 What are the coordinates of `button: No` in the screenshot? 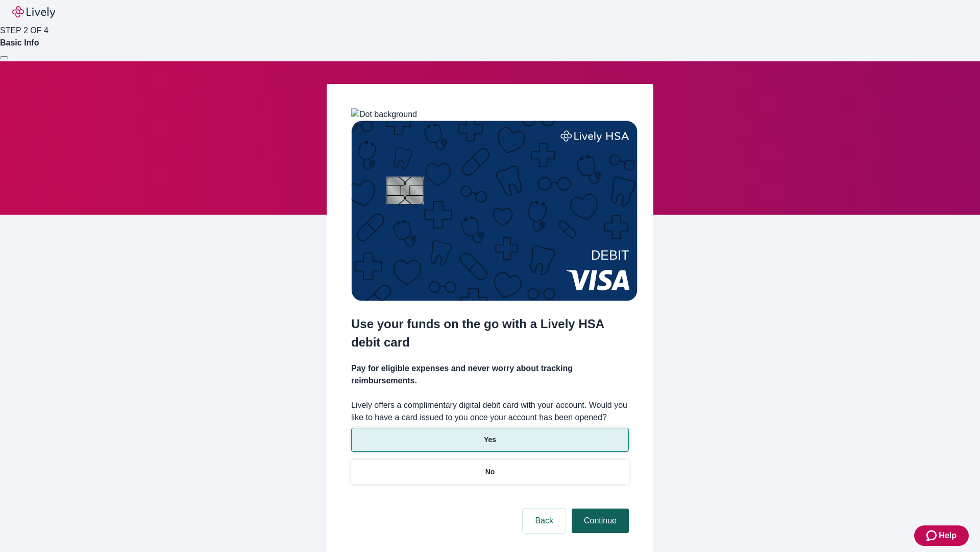 It's located at (490, 472).